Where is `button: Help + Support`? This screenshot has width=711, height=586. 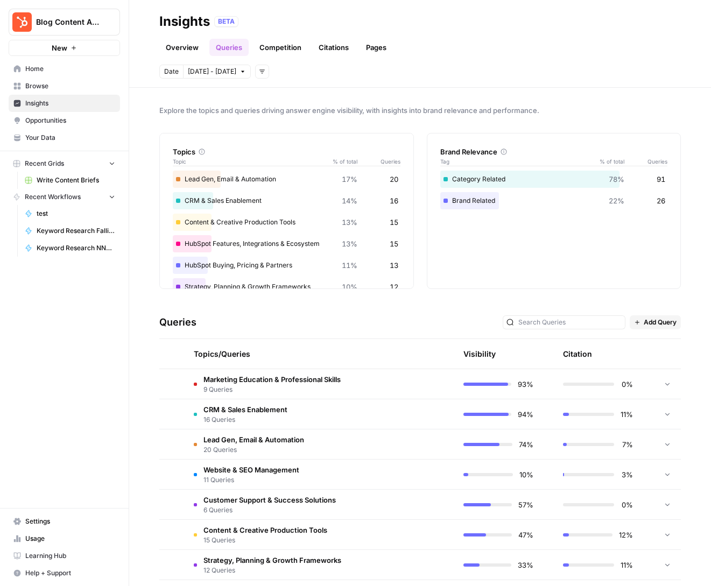
button: Help + Support is located at coordinates (64, 574).